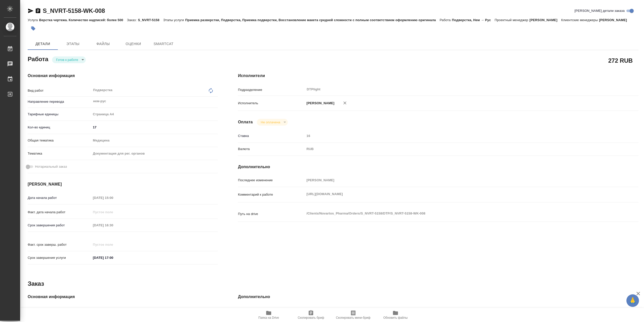 This screenshot has width=644, height=322. Describe the element at coordinates (620, 60) in the screenshot. I see `h2: 272 RUB` at that location.